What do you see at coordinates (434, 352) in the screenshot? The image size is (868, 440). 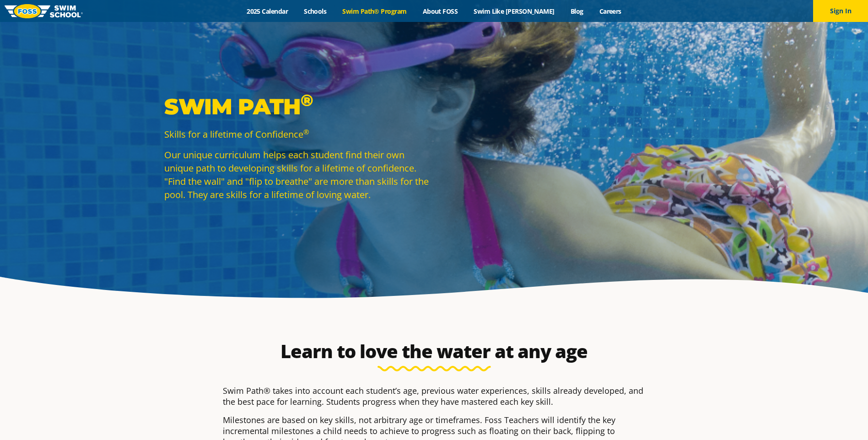 I see `h2: Learn to love the water at any age` at bounding box center [434, 352].